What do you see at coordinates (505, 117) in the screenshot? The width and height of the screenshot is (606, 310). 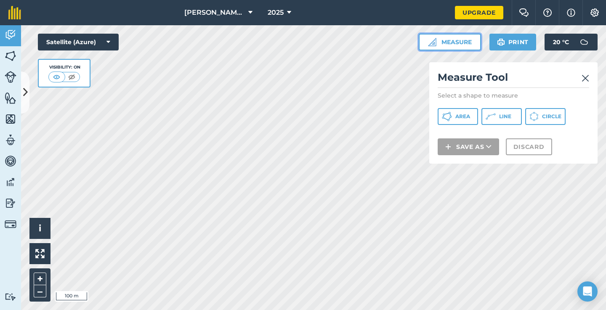 I see `span: Line` at bounding box center [505, 117].